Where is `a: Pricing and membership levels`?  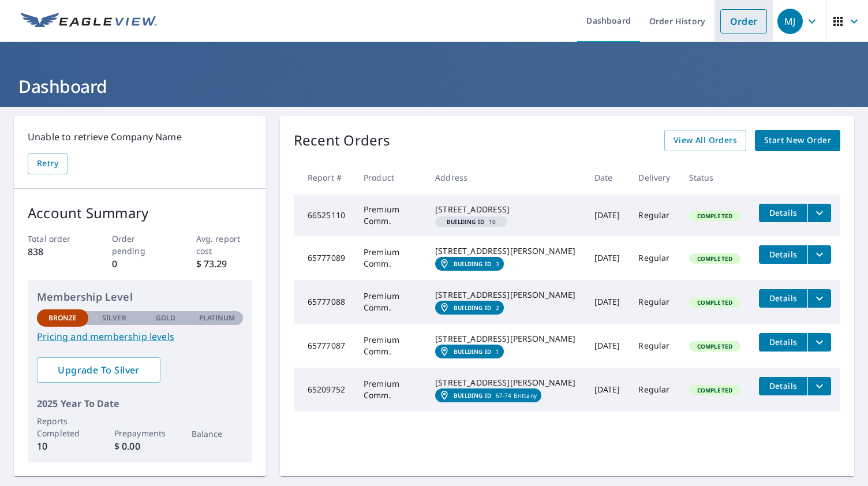
a: Pricing and membership levels is located at coordinates (140, 337).